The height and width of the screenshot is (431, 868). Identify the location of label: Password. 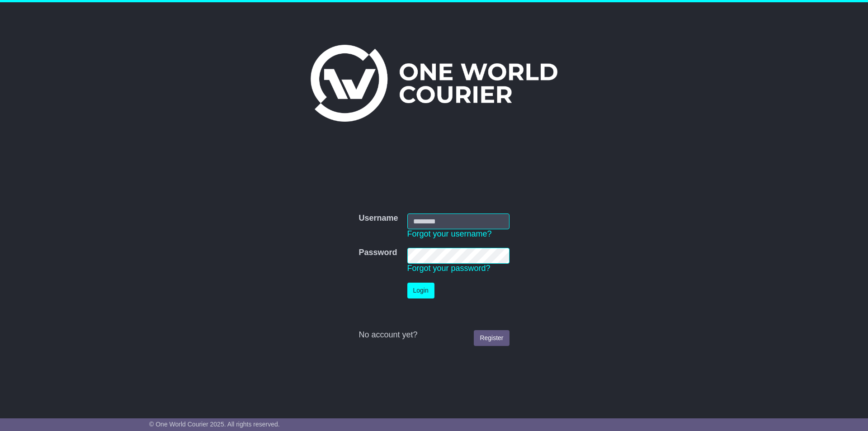
(378, 253).